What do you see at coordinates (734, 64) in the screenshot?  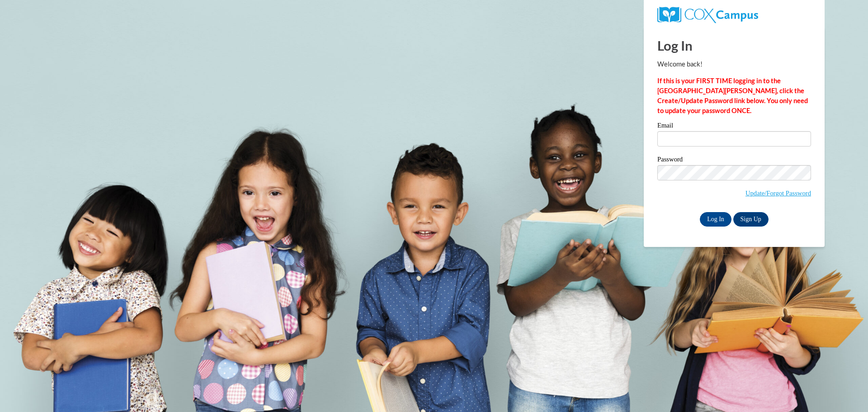 I see `p: Welcome back!` at bounding box center [734, 64].